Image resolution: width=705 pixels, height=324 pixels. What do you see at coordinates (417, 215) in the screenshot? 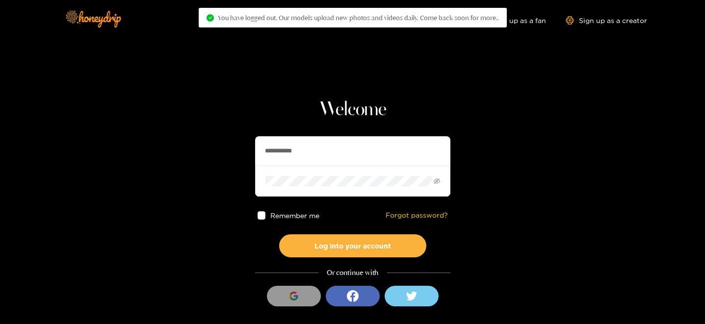
I see `a: Forgot password?` at bounding box center [417, 215].